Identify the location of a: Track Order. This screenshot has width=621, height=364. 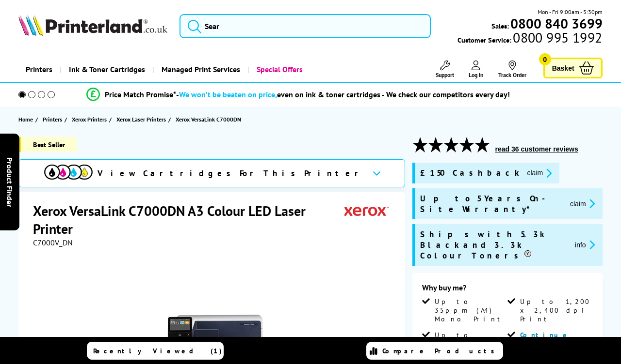
(512, 69).